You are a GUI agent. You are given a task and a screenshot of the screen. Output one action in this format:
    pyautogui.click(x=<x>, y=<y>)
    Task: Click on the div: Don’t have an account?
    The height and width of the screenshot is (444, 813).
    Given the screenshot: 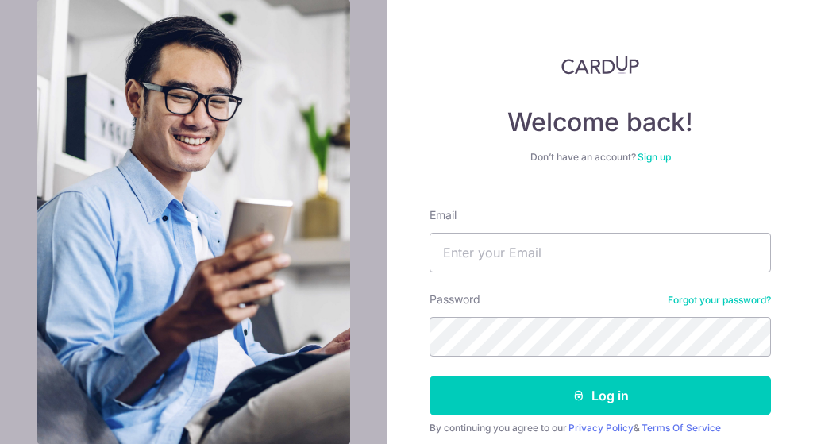 What is the action you would take?
    pyautogui.click(x=600, y=157)
    